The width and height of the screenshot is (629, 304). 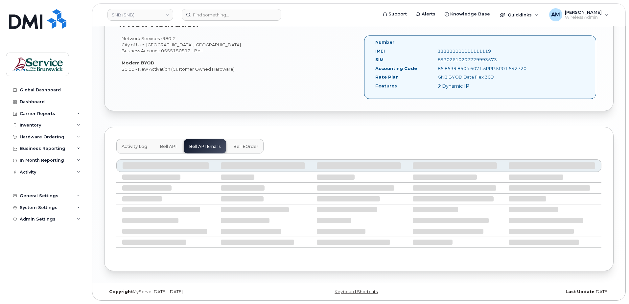 I want to click on strong: Copyright, so click(x=121, y=291).